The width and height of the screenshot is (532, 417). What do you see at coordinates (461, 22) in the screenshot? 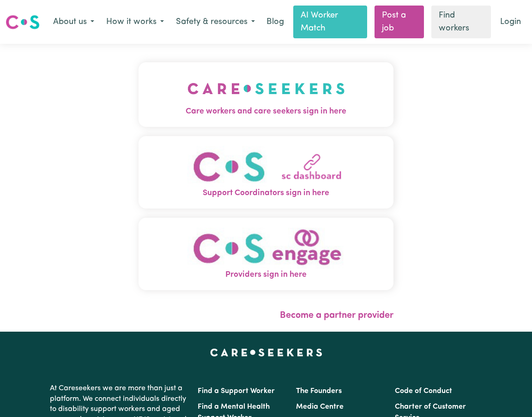
I see `a: Find workers` at bounding box center [461, 22].